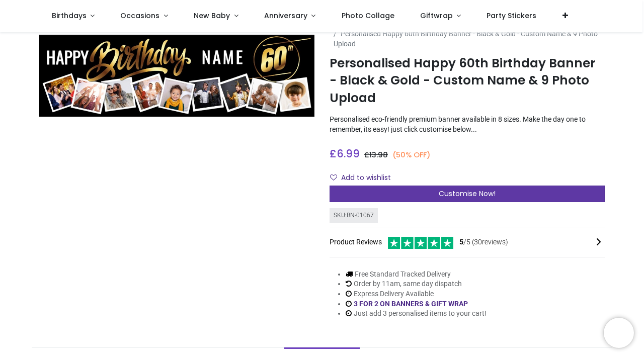 Image resolution: width=644 pixels, height=358 pixels. What do you see at coordinates (411, 155) in the screenshot?
I see `small: (50% OFF)` at bounding box center [411, 155].